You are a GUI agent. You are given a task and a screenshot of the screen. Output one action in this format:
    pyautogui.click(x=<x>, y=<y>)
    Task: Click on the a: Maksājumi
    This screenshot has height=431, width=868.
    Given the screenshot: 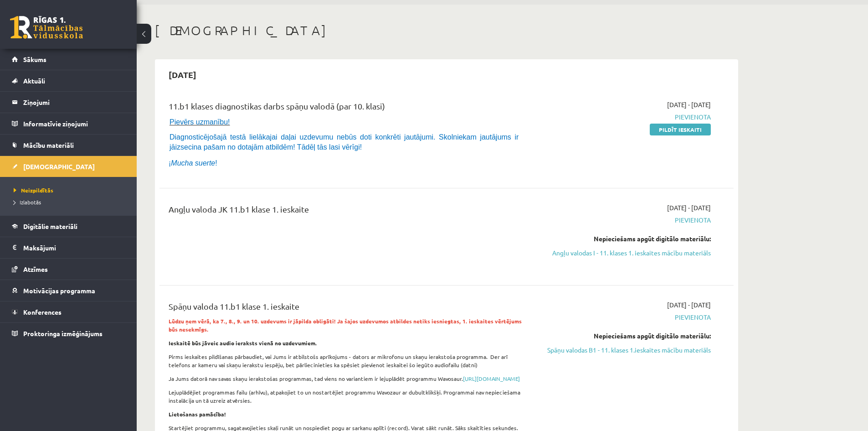 What is the action you would take?
    pyautogui.click(x=69, y=248)
    